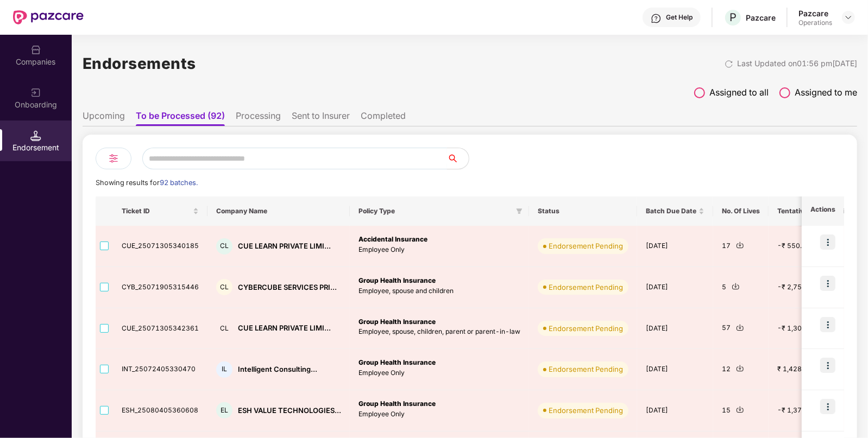 This screenshot has width=868, height=438. What do you see at coordinates (439, 291) in the screenshot?
I see `p: Employee, spouse and children` at bounding box center [439, 291].